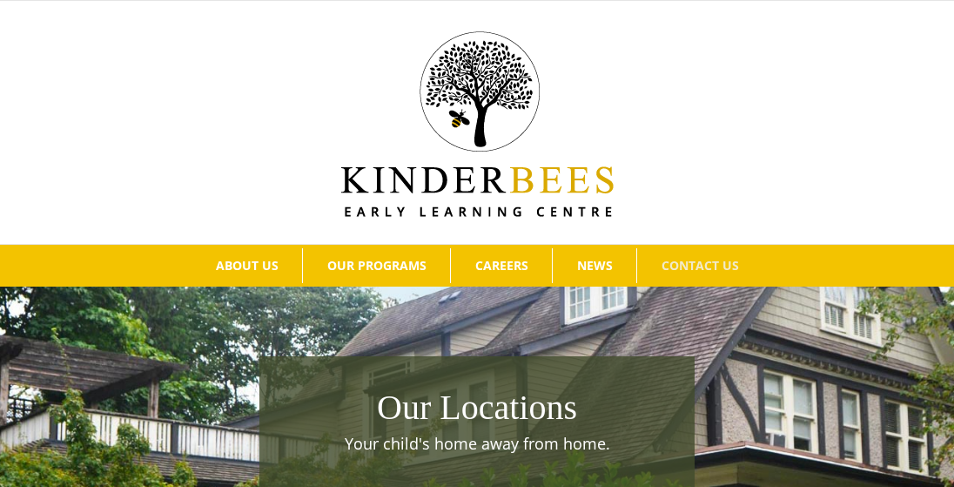 This screenshot has width=954, height=487. Describe the element at coordinates (477, 407) in the screenshot. I see `h1: Our Locations` at that location.